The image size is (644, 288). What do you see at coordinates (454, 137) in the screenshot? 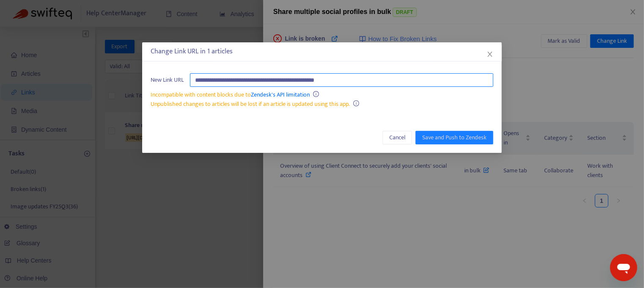
I see `button: Save and Push to Zendesk` at bounding box center [454, 137].